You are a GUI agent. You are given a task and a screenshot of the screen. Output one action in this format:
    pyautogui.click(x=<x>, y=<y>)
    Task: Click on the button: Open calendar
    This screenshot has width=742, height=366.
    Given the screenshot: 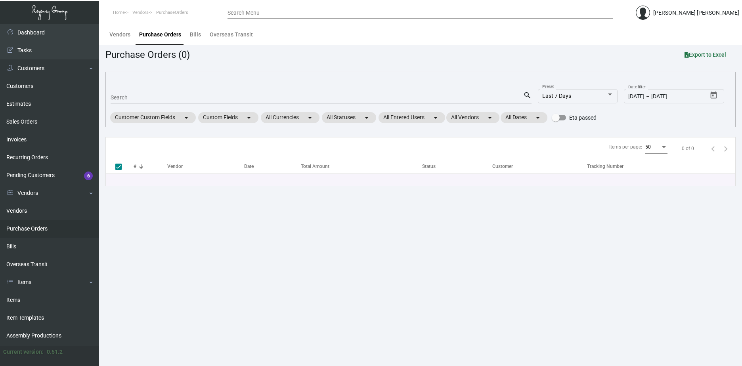 What is the action you would take?
    pyautogui.click(x=714, y=96)
    